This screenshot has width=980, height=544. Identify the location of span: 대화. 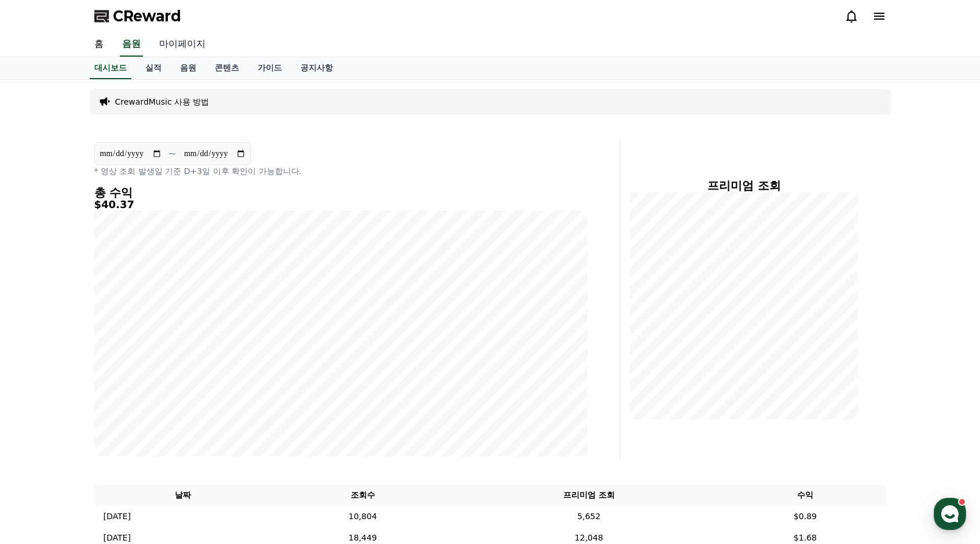
(113, 389).